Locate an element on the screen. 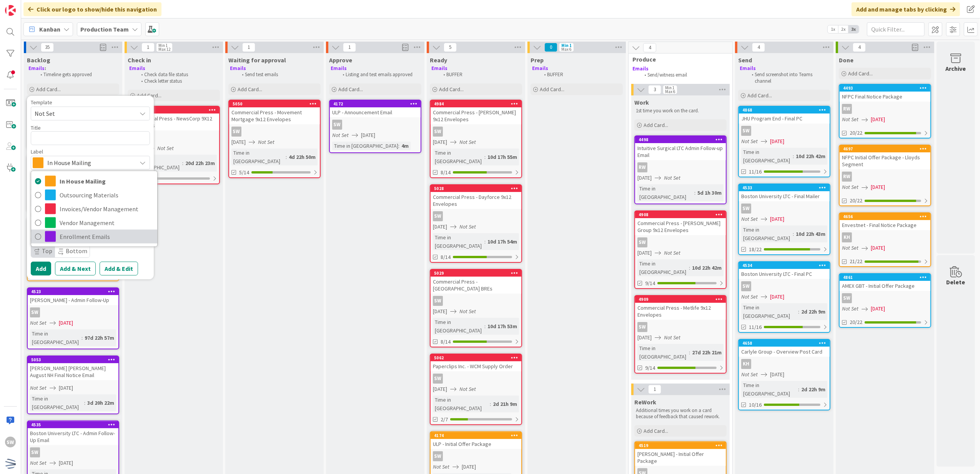 This screenshot has width=980, height=474. span: In House Mailing is located at coordinates (90, 162).